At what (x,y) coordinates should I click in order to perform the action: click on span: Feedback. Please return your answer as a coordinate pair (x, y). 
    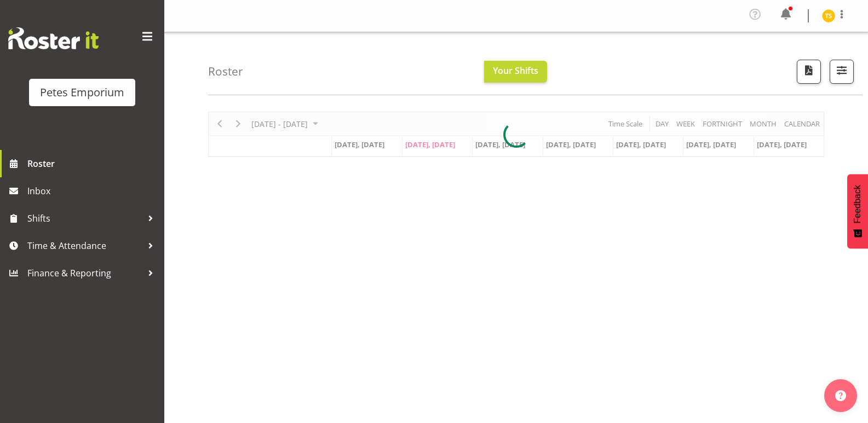
    Looking at the image, I should click on (857, 204).